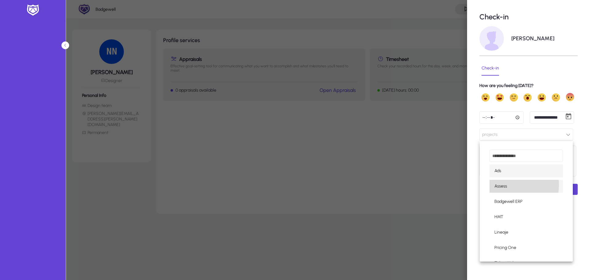 This screenshot has height=280, width=590. What do you see at coordinates (526, 171) in the screenshot?
I see `mat-option: Ads` at bounding box center [526, 171].